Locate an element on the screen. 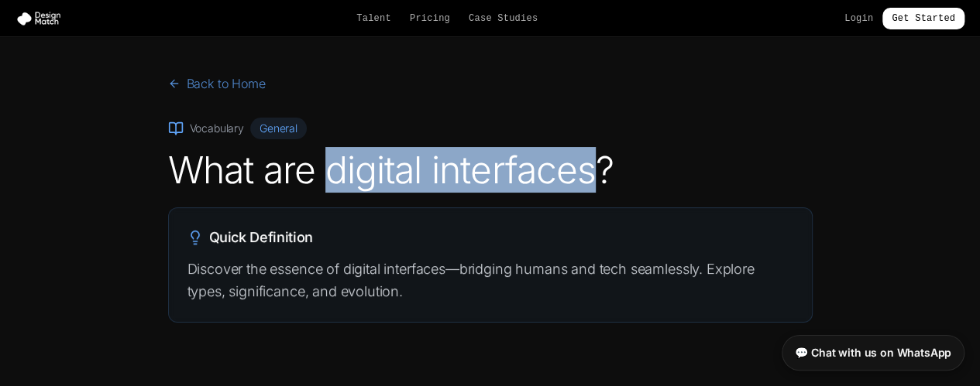  a: Back to Home is located at coordinates (217, 84).